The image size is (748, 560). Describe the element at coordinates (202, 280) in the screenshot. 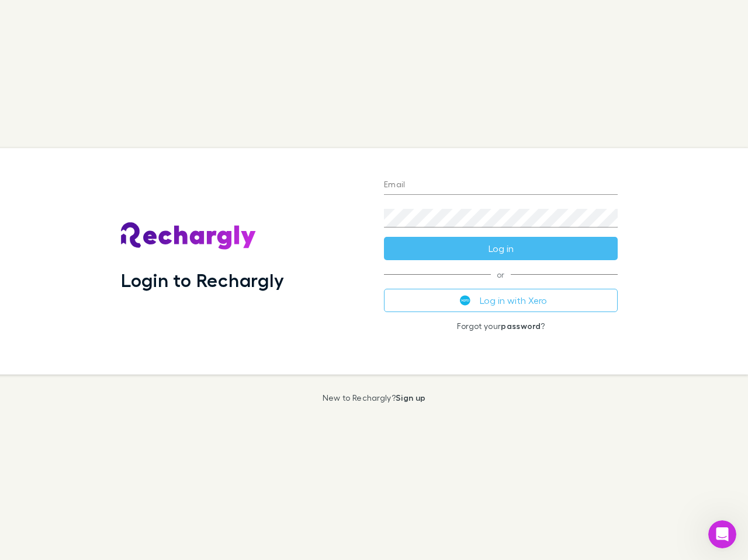

I see `h1: Login to Rechargly` at that location.